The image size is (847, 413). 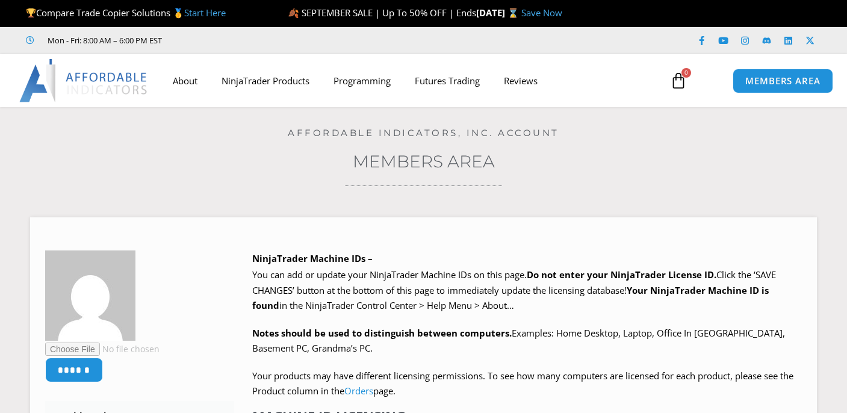 What do you see at coordinates (686, 73) in the screenshot?
I see `span: 0` at bounding box center [686, 73].